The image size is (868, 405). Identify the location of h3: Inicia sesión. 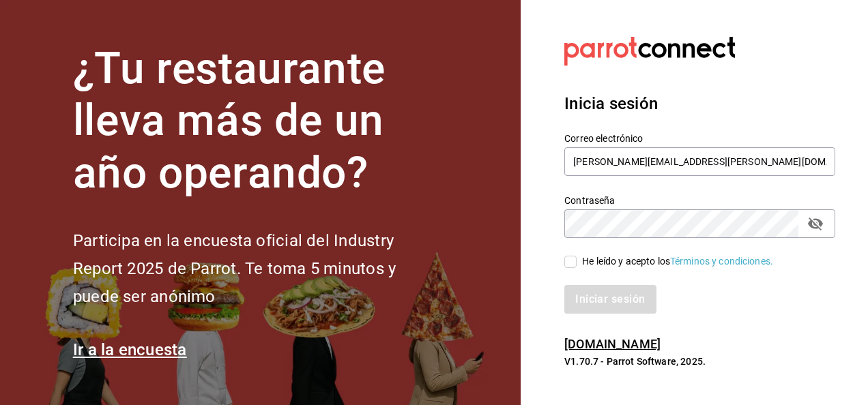
(700, 104).